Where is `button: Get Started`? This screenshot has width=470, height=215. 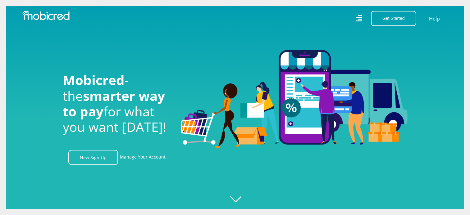 button: Get Started is located at coordinates (394, 18).